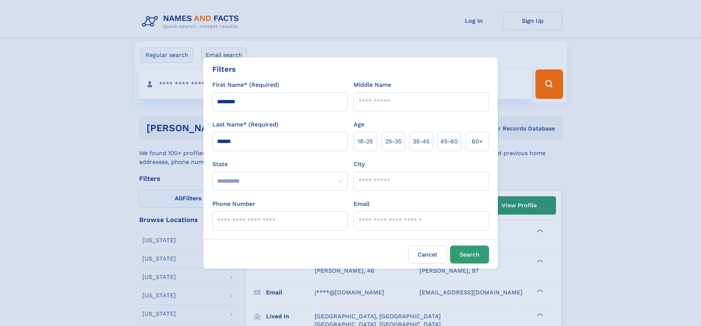 The height and width of the screenshot is (326, 701). I want to click on span: 25‑35, so click(393, 142).